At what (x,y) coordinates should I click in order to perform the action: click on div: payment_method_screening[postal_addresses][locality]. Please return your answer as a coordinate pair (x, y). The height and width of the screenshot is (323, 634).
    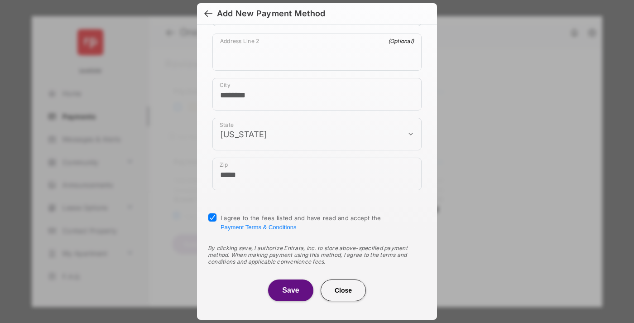
    Looking at the image, I should click on (317, 94).